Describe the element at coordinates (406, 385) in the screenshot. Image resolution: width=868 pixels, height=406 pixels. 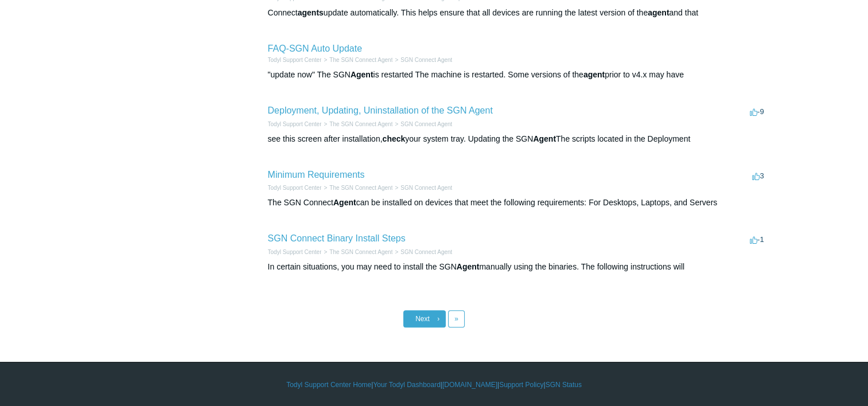
I see `a: Your Todyl Dashboard` at that location.